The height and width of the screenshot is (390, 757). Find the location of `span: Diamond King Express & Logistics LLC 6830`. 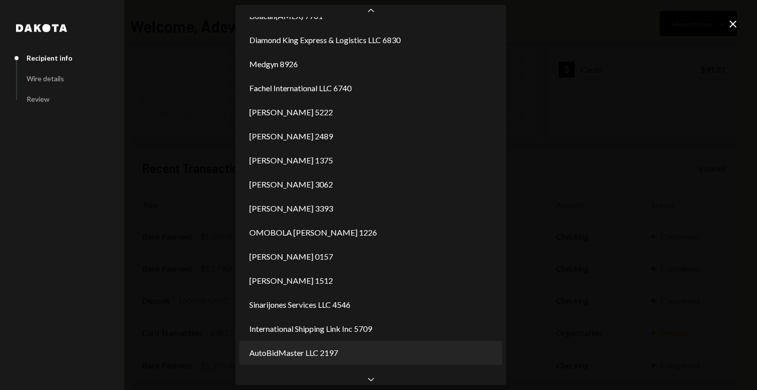

span: Diamond King Express & Logistics LLC 6830 is located at coordinates (325, 40).